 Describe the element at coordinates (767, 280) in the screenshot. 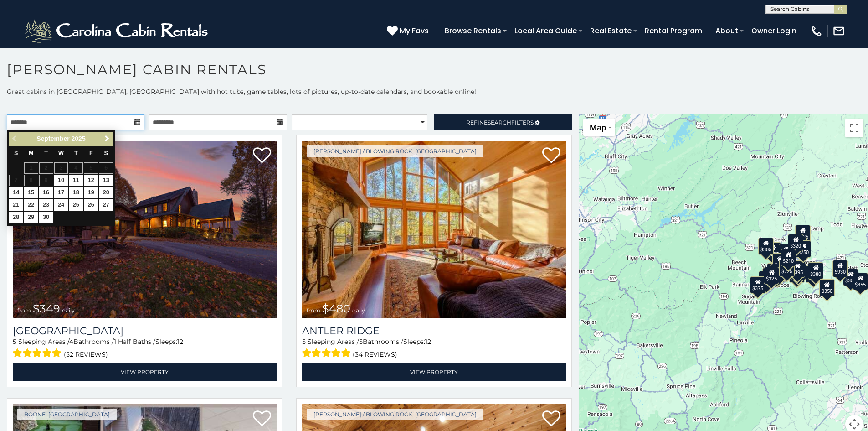

I see `div: $330` at that location.